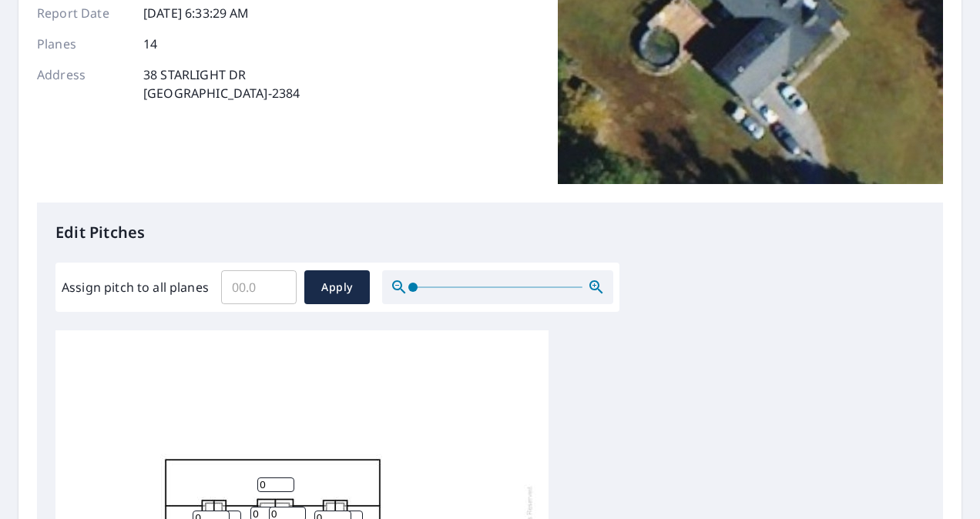 The height and width of the screenshot is (519, 980). I want to click on p: Report Date, so click(84, 13).